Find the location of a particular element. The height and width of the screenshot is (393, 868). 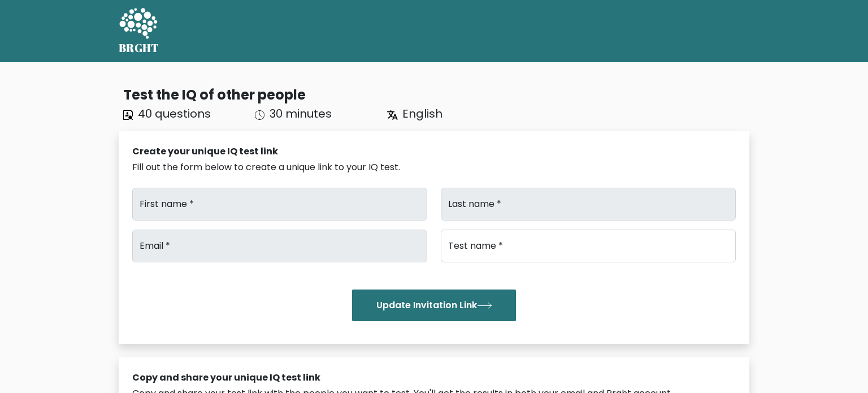

input: Email is located at coordinates (280, 246).